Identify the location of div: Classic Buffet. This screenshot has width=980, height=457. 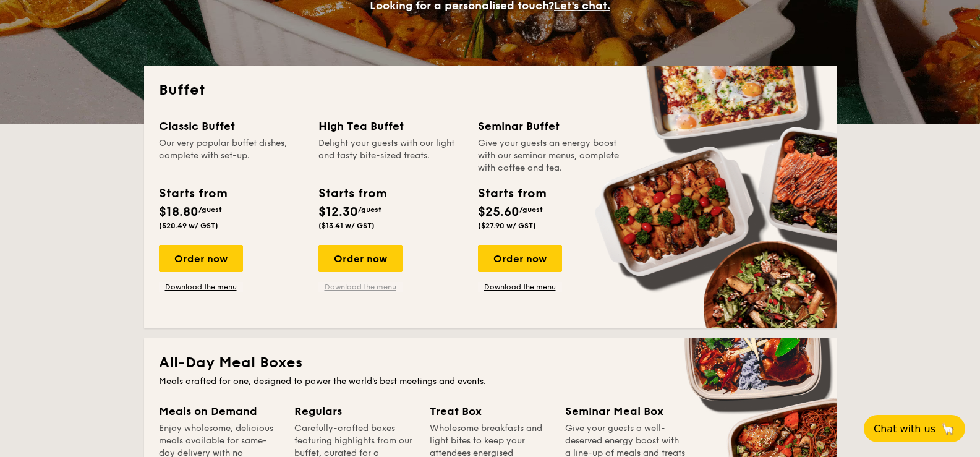
(232, 127).